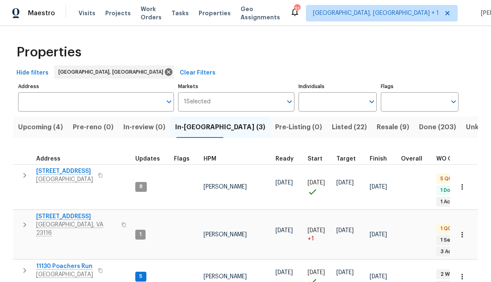  What do you see at coordinates (93, 127) in the screenshot?
I see `span: Pre-reno (0)` at bounding box center [93, 127].